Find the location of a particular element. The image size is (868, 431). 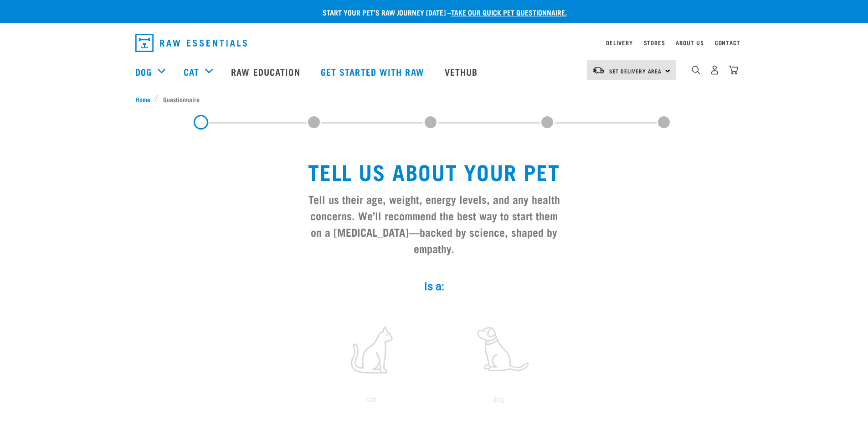

nav: dropdown navigation is located at coordinates (434, 43).